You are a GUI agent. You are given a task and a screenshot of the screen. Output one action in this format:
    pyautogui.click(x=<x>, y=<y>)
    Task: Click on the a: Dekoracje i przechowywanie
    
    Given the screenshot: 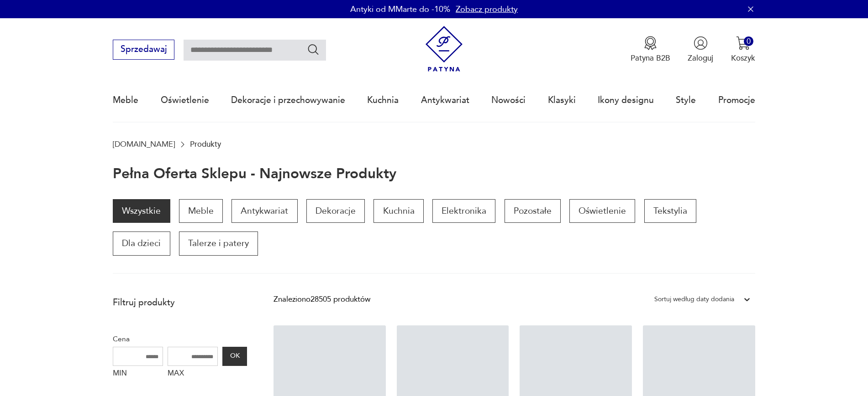 What is the action you would take?
    pyautogui.click(x=288, y=100)
    